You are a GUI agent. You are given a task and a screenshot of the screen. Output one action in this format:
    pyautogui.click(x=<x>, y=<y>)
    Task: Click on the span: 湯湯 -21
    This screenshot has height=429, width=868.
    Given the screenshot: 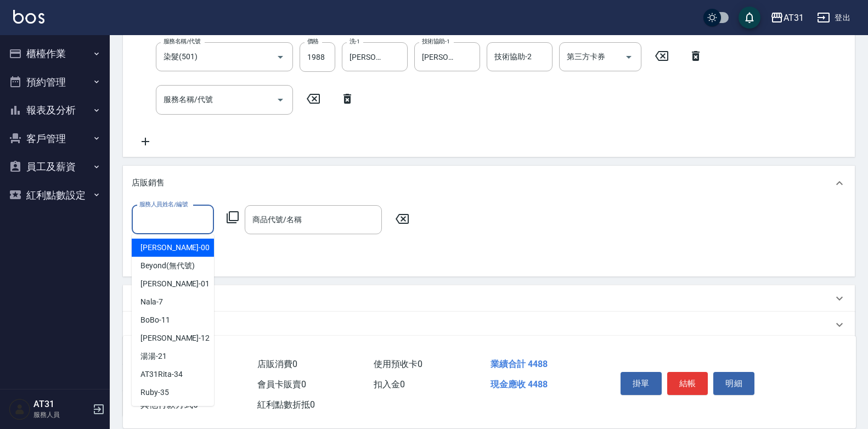 What is the action you would take?
    pyautogui.click(x=154, y=356)
    